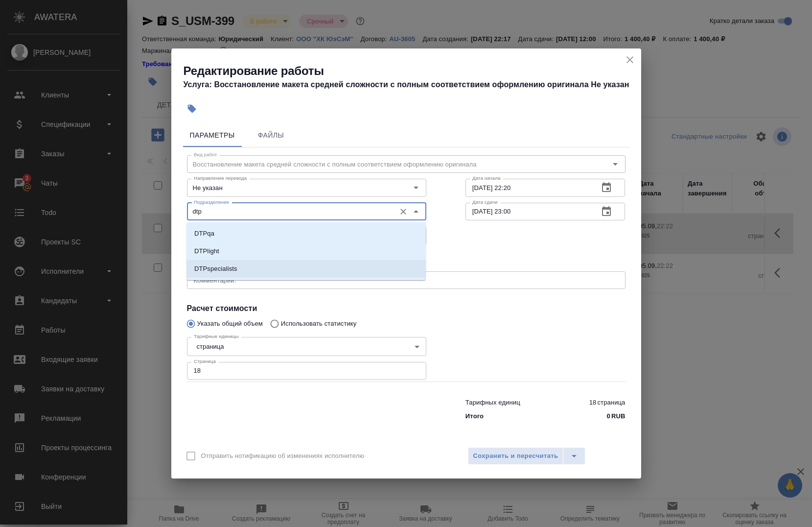 The height and width of the screenshot is (527, 812). What do you see at coordinates (210, 346) in the screenshot?
I see `button: страница` at bounding box center [210, 346].